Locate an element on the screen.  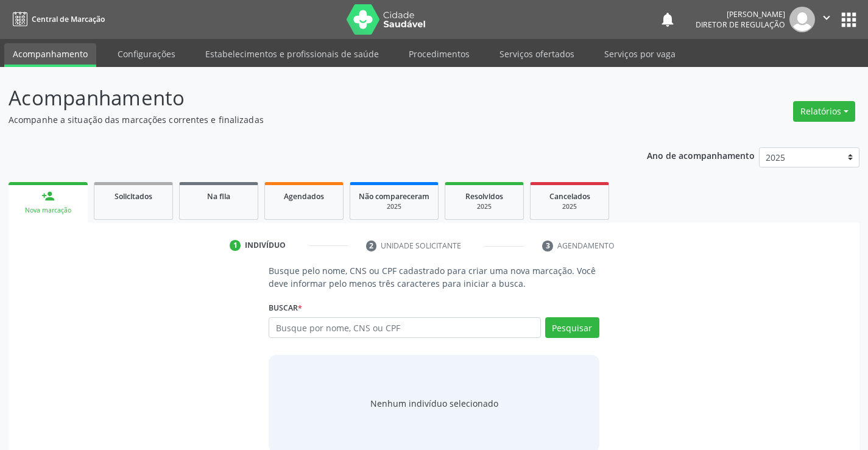
p: Ano de acompanhamento is located at coordinates (701, 155).